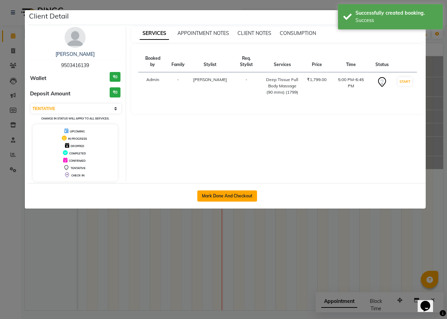 The height and width of the screenshot is (319, 447). What do you see at coordinates (227, 196) in the screenshot?
I see `button: Mark Done And Checkout` at bounding box center [227, 196].